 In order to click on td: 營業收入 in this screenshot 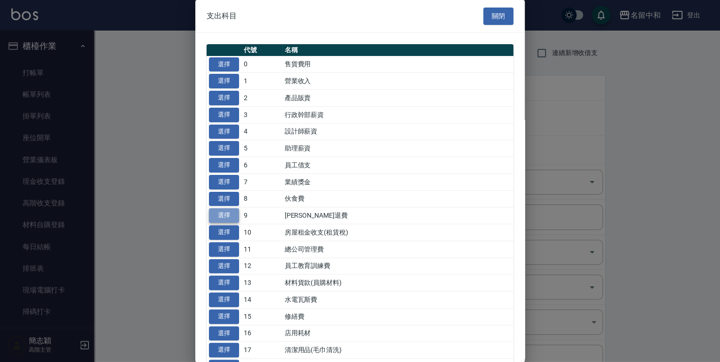, I will do `click(398, 81)`.